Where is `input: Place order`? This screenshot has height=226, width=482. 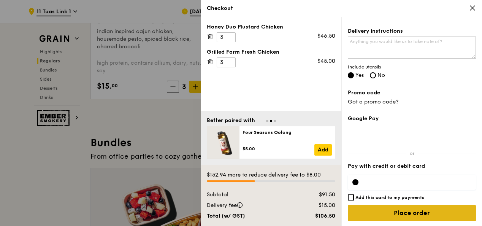
input: Place order is located at coordinates (411, 213).